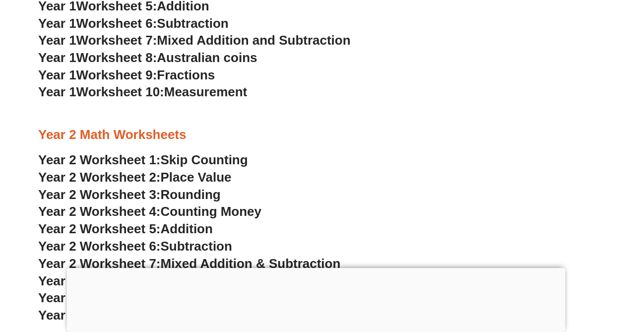 The width and height of the screenshot is (632, 332). I want to click on span: Rounding, so click(190, 194).